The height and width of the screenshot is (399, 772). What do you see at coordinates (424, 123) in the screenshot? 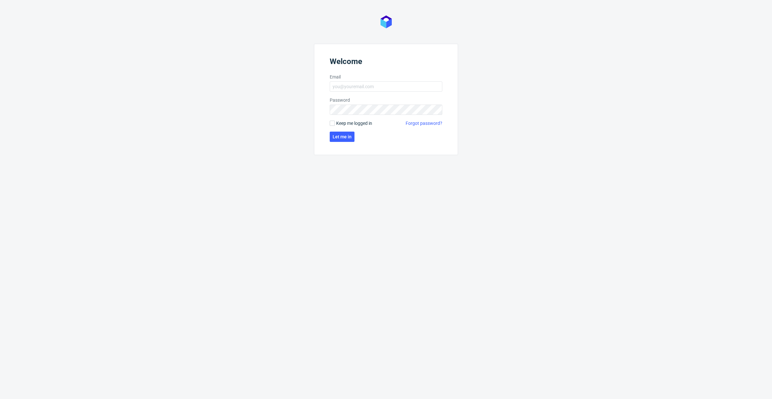
I see `a: Forgot password?` at bounding box center [424, 123].